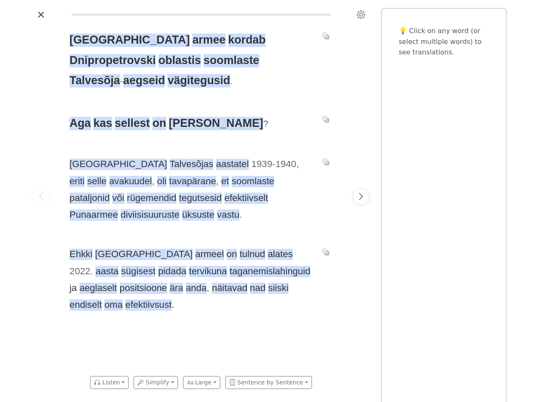  What do you see at coordinates (172, 271) in the screenshot?
I see `span: pidada` at bounding box center [172, 271].